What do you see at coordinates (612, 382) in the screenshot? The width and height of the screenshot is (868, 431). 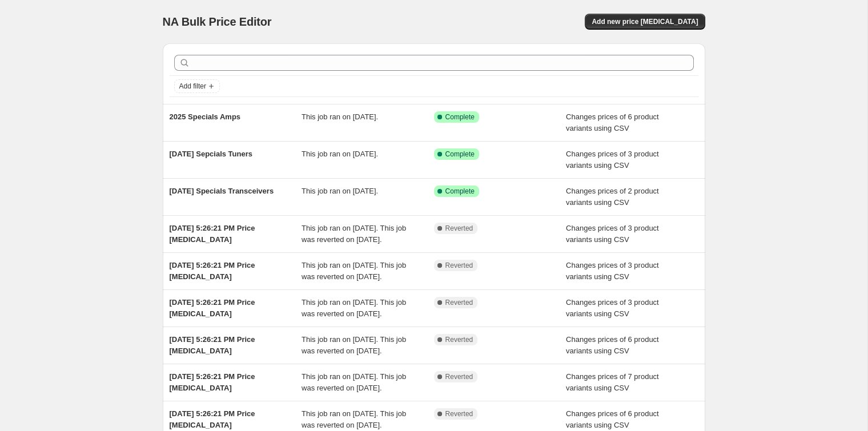 I see `span: Changes prices of 7 product variants using CSV` at bounding box center [612, 382].